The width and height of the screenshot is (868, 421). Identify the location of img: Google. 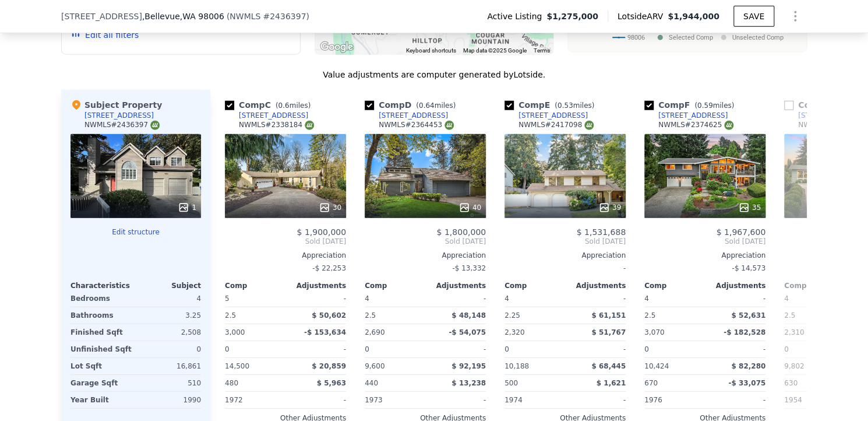
(337, 47).